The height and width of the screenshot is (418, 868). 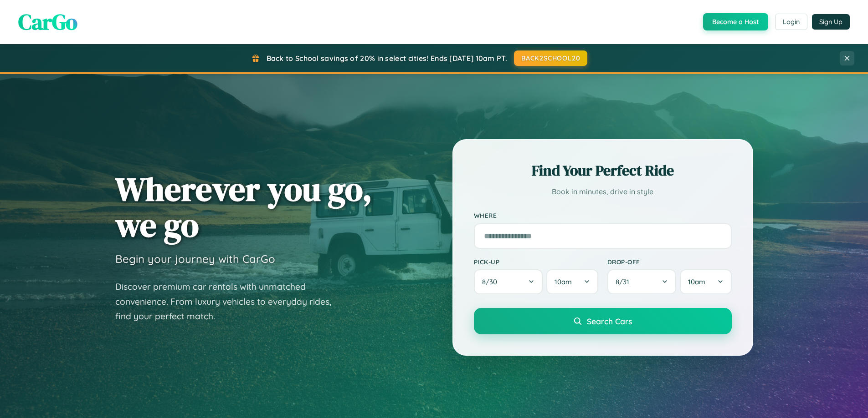 I want to click on p: Discover premium car rentals with unmatched convenience. From luxury vehicles to everyday rides, ..., so click(x=229, y=302).